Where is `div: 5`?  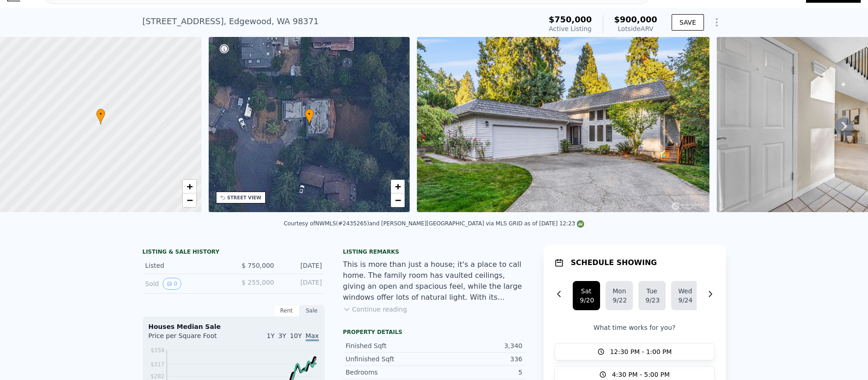
div: 5 is located at coordinates (479, 372).